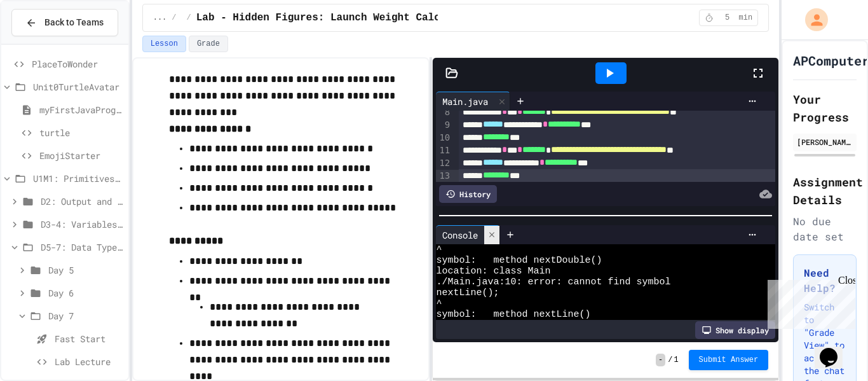 The image size is (868, 381). I want to click on div: Chat with us now!Close, so click(47, 43).